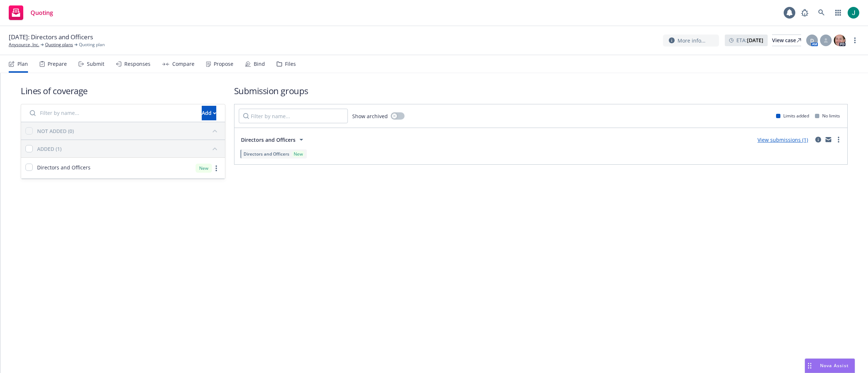  What do you see at coordinates (830, 365) in the screenshot?
I see `button: Nova Assist` at bounding box center [830, 365].